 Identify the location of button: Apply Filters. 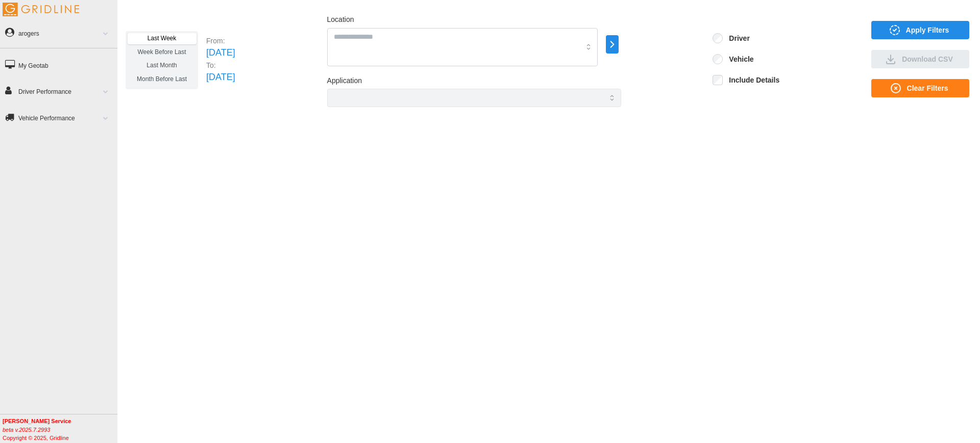
(920, 30).